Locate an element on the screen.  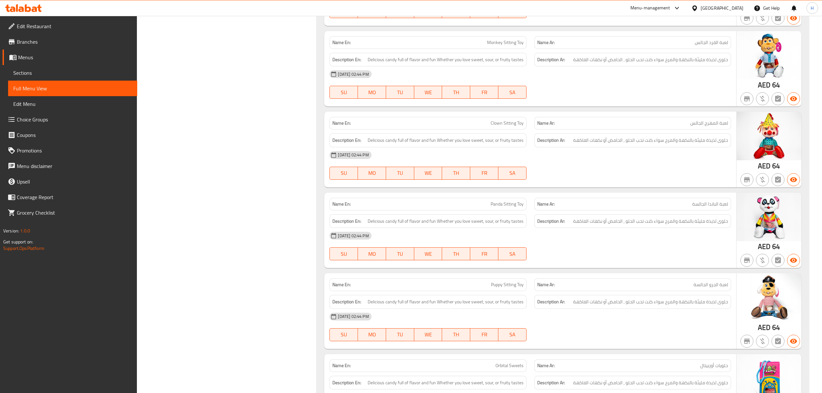
span: Monkey Sitting Toy is located at coordinates (505, 42).